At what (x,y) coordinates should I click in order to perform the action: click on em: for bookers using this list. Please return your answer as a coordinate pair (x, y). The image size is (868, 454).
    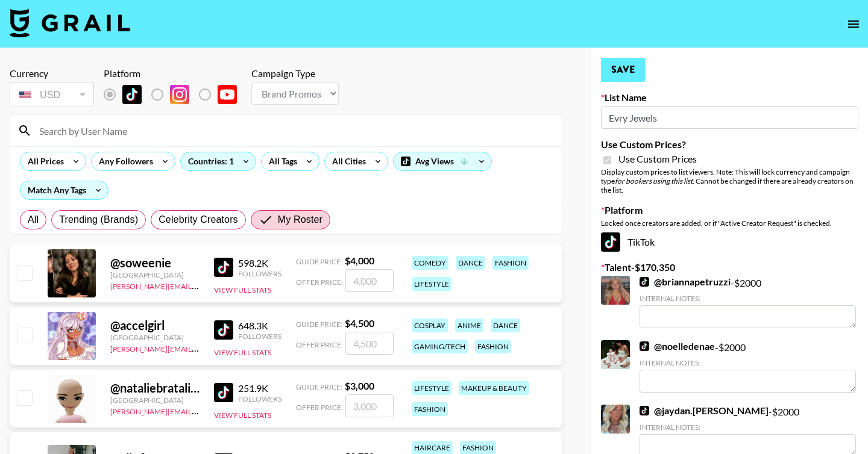
    Looking at the image, I should click on (653, 180).